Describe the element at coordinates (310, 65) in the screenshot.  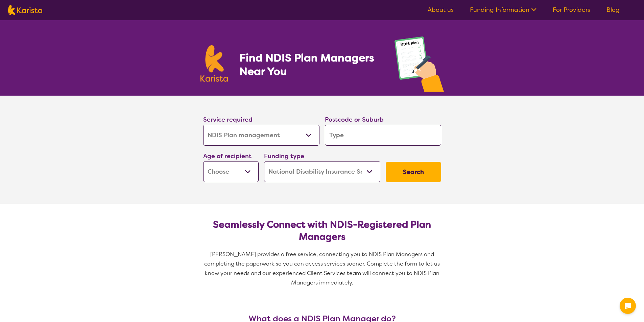
I see `h1: Find NDIS Plan Managers Near You` at that location.